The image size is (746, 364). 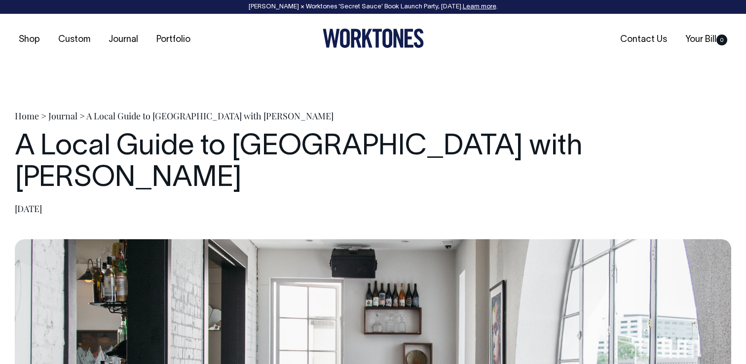 What do you see at coordinates (173, 39) in the screenshot?
I see `a: Portfolio` at bounding box center [173, 39].